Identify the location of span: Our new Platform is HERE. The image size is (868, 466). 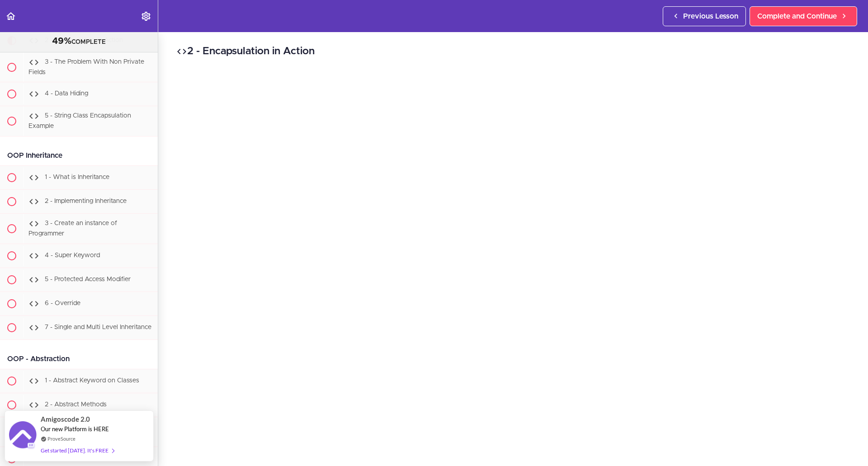
(74, 429).